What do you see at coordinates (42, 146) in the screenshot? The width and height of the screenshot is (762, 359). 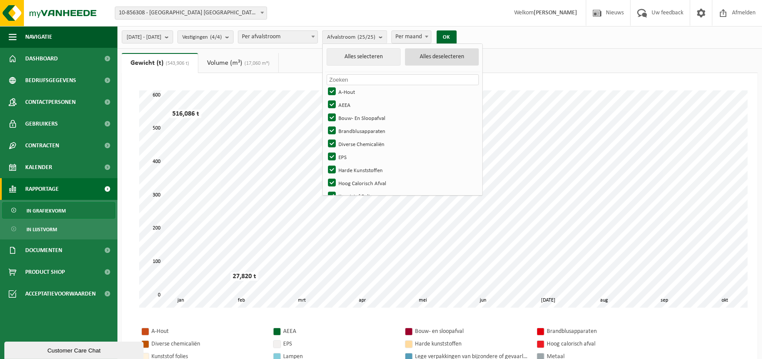 I see `span: Contracten` at bounding box center [42, 146].